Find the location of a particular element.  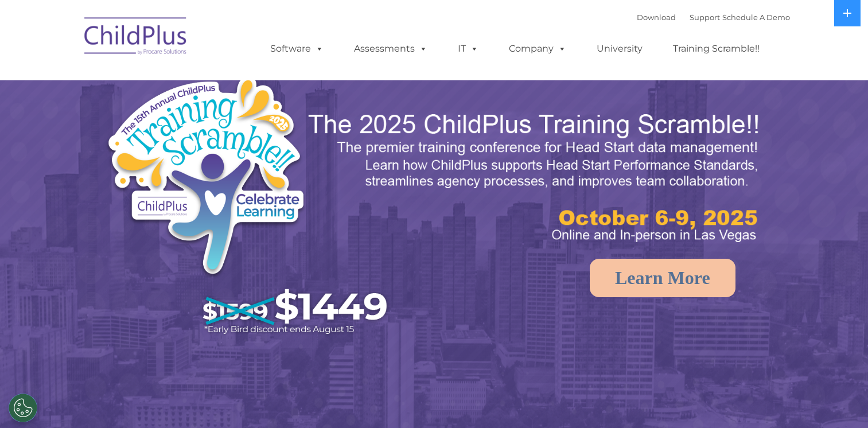

a: IT is located at coordinates (468, 49).